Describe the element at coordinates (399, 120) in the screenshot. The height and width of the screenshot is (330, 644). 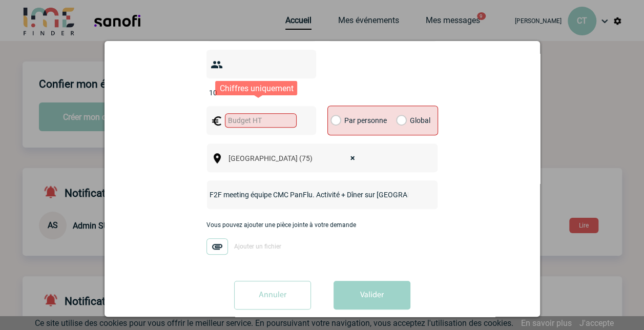
I see `label: Global` at that location.